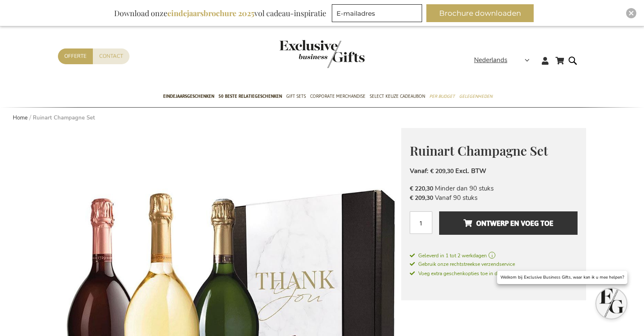 The image size is (644, 336). What do you see at coordinates (397, 96) in the screenshot?
I see `span: Select Keuze Cadeaubon` at bounding box center [397, 96].